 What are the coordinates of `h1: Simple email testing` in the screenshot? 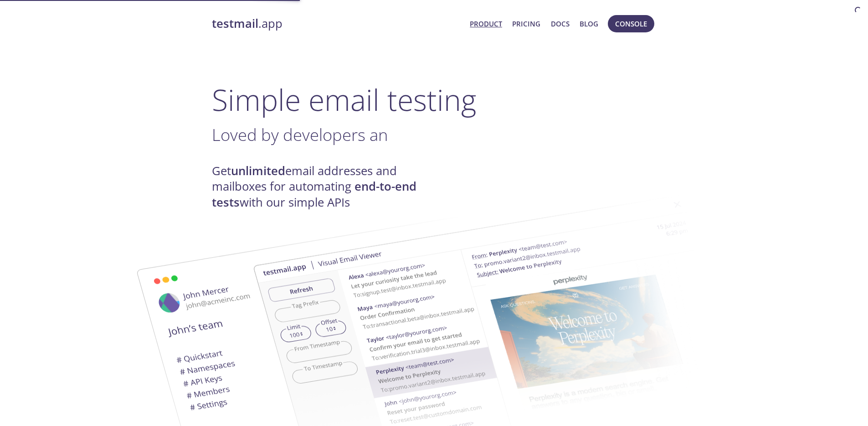 It's located at (434, 99).